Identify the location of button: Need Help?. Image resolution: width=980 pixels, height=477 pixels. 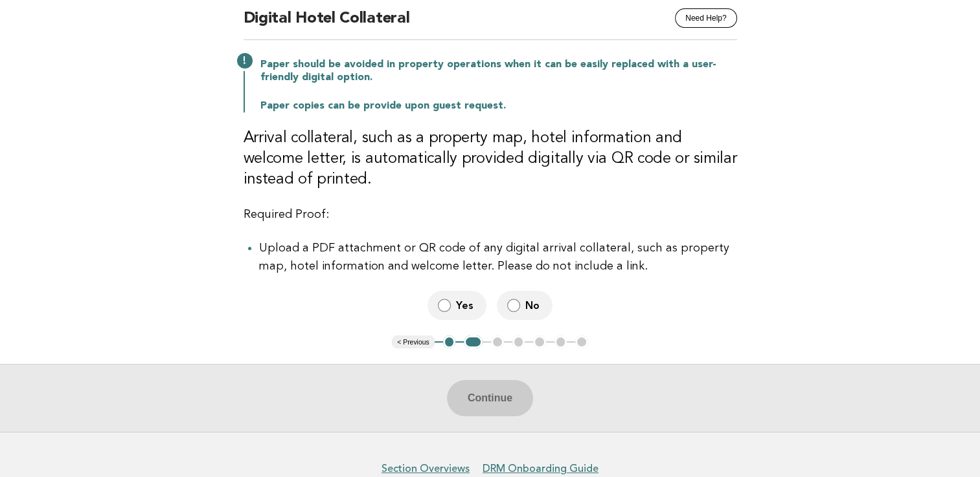
(705, 18).